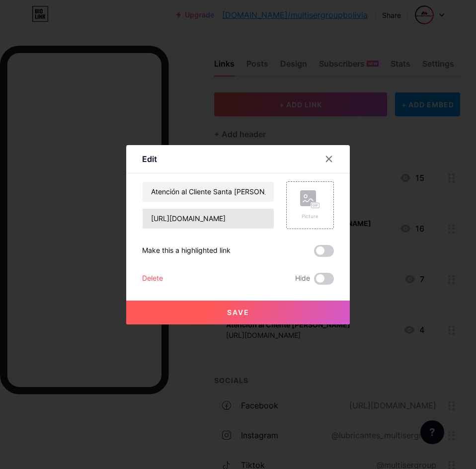 The width and height of the screenshot is (476, 469). What do you see at coordinates (186, 251) in the screenshot?
I see `div: Make this a highlighted link` at bounding box center [186, 251].